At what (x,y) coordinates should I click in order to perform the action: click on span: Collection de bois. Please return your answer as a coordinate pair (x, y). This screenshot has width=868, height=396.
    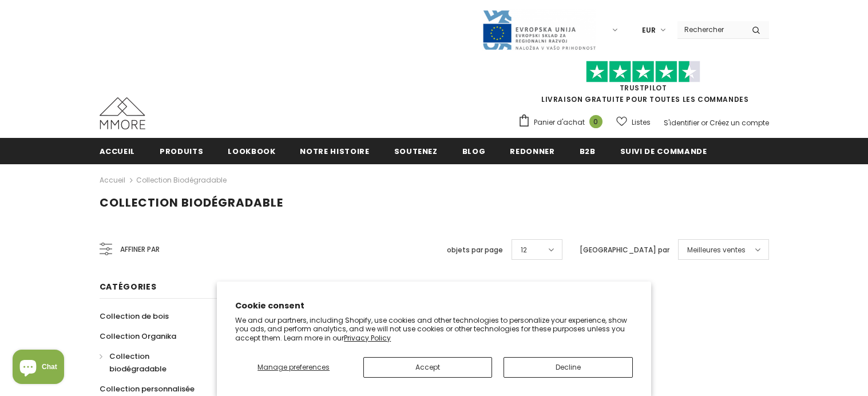
    Looking at the image, I should click on (134, 316).